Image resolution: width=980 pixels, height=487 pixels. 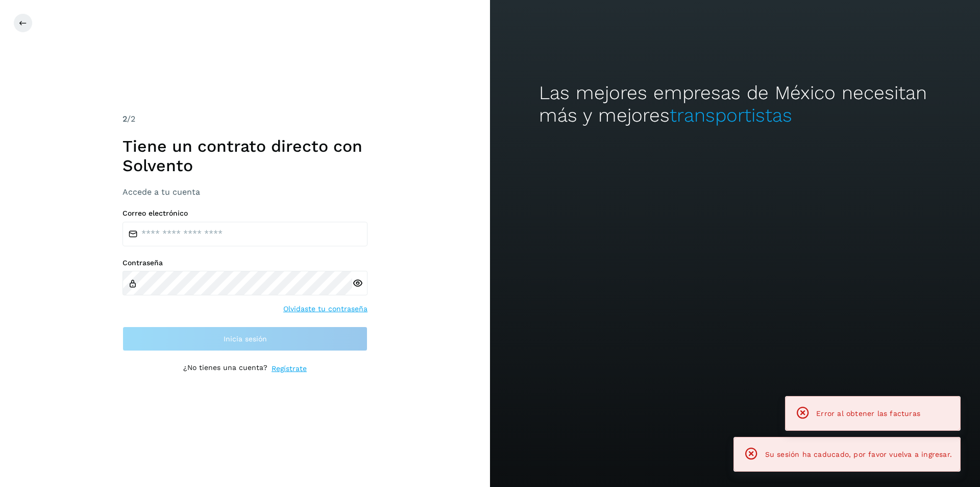 What do you see at coordinates (245, 339) in the screenshot?
I see `button: Inicia sesión` at bounding box center [245, 339].